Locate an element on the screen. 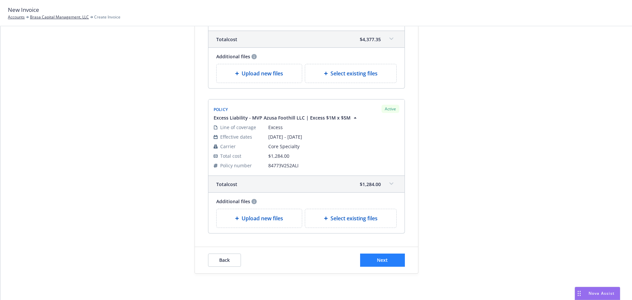 The width and height of the screenshot is (632, 300). span: Excess is located at coordinates (334, 127).